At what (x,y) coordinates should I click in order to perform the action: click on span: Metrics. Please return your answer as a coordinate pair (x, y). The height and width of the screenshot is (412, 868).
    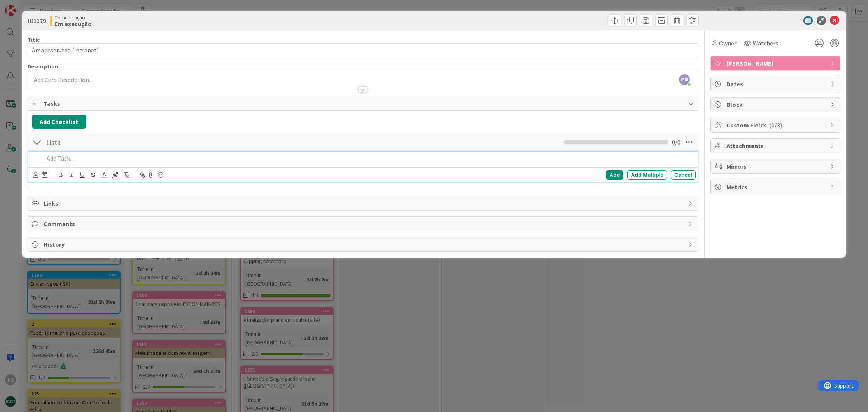
    Looking at the image, I should click on (776, 187).